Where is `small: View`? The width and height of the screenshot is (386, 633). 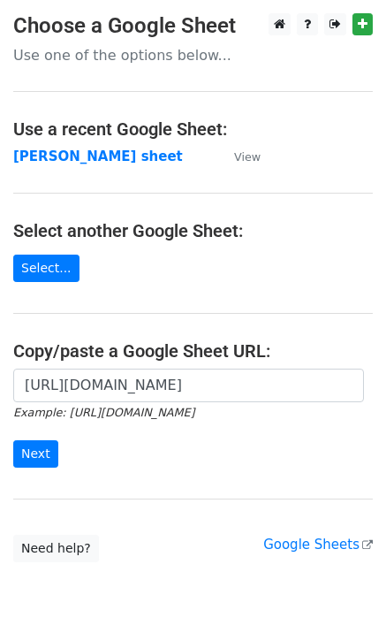 small: View is located at coordinates (247, 156).